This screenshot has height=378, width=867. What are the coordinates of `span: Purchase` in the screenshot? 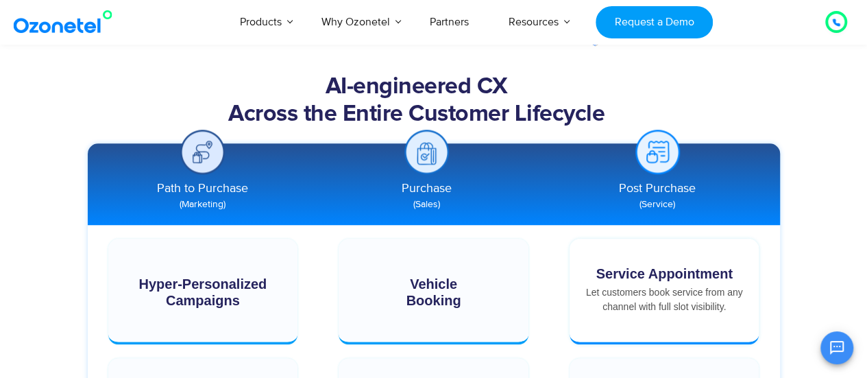 It's located at (427, 189).